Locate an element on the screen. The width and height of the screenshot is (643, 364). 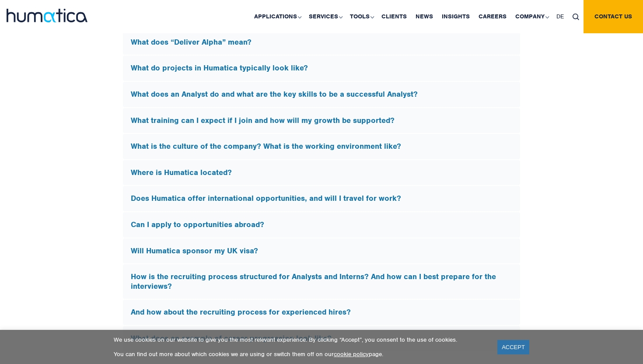
h5: What does “Deliver Alpha” mean? is located at coordinates (322, 42).